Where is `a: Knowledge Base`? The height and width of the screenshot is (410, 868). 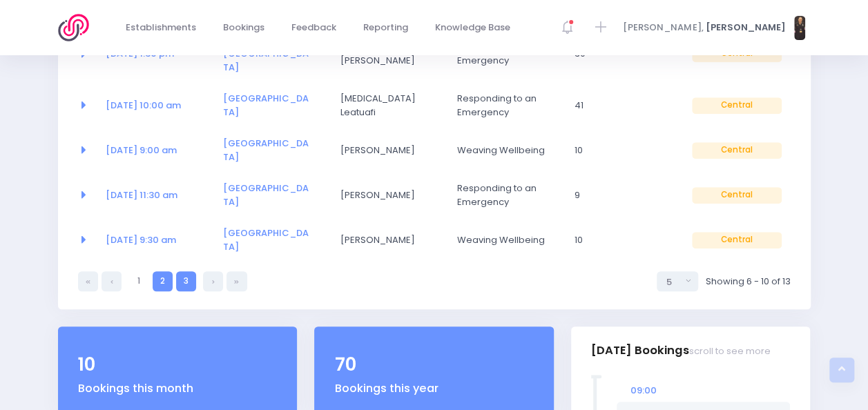
a: Knowledge Base is located at coordinates (473, 28).